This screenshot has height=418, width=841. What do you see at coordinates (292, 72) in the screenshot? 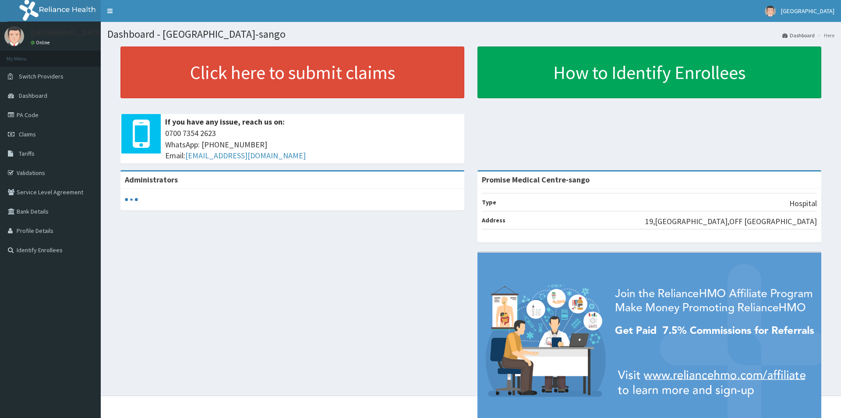
I see `a: Click here to submit claims` at bounding box center [292, 72].